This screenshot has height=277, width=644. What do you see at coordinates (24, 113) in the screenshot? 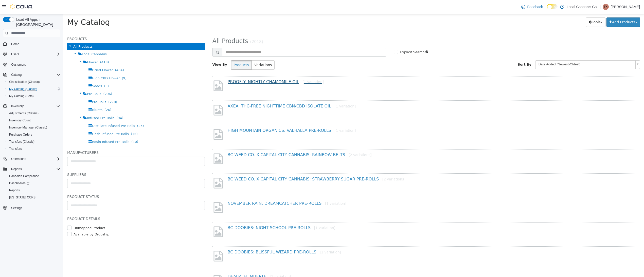
I see `span: Adjustments (Classic)` at bounding box center [24, 113].